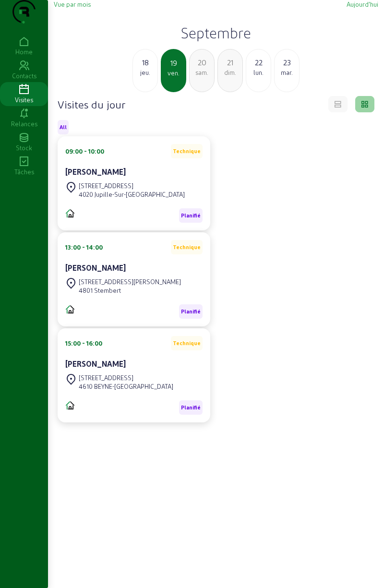 Image resolution: width=384 pixels, height=588 pixels. Describe the element at coordinates (145, 72) in the screenshot. I see `div: jeu.` at that location.